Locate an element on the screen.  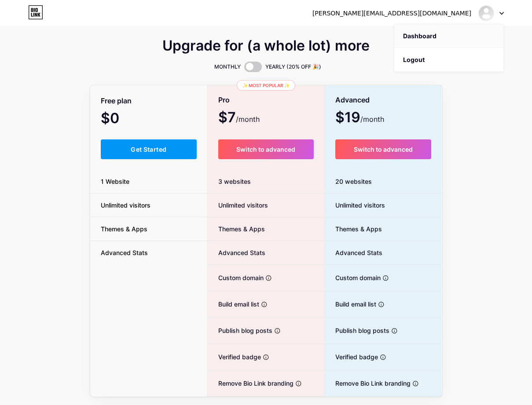
span: Get Started is located at coordinates (148, 149).